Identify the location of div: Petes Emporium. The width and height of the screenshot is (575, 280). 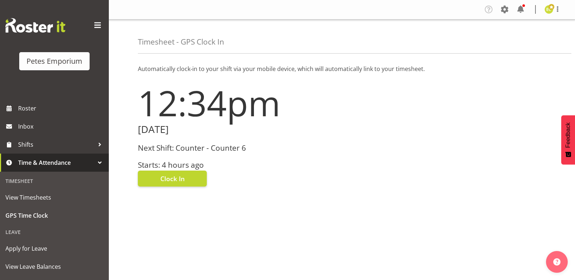
(54, 61).